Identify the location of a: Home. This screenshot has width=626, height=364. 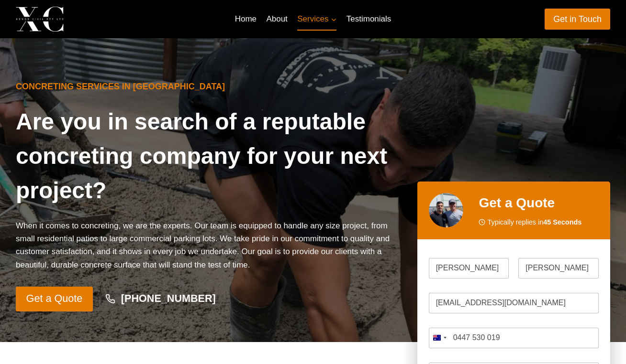
(245, 19).